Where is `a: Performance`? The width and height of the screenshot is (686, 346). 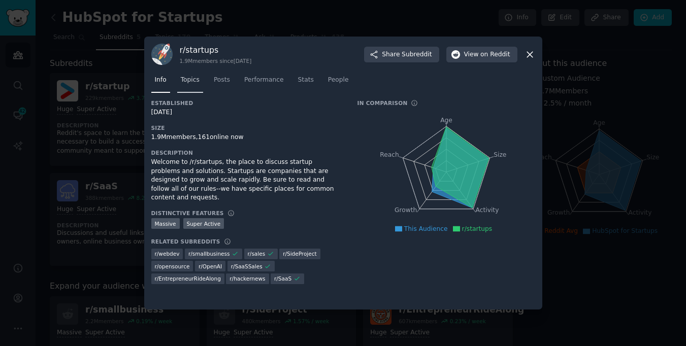
a: Performance is located at coordinates (264, 82).